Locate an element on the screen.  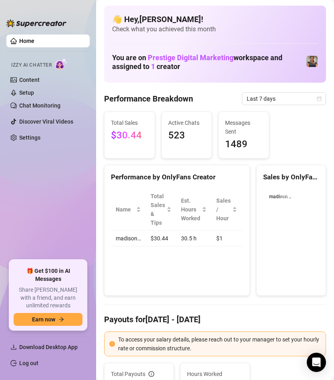
th: Sales / Hour is located at coordinates (227, 209).